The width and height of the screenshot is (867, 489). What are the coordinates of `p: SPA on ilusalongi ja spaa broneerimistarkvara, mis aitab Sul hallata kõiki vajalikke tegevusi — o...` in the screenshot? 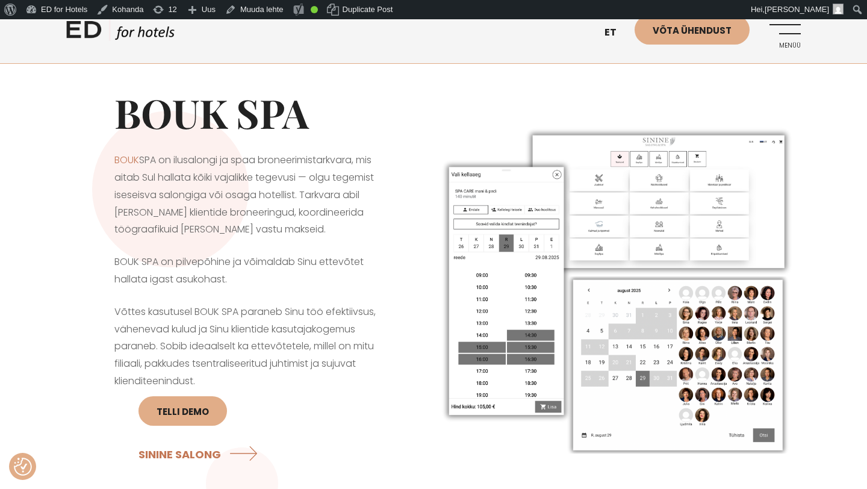 It's located at (250, 195).